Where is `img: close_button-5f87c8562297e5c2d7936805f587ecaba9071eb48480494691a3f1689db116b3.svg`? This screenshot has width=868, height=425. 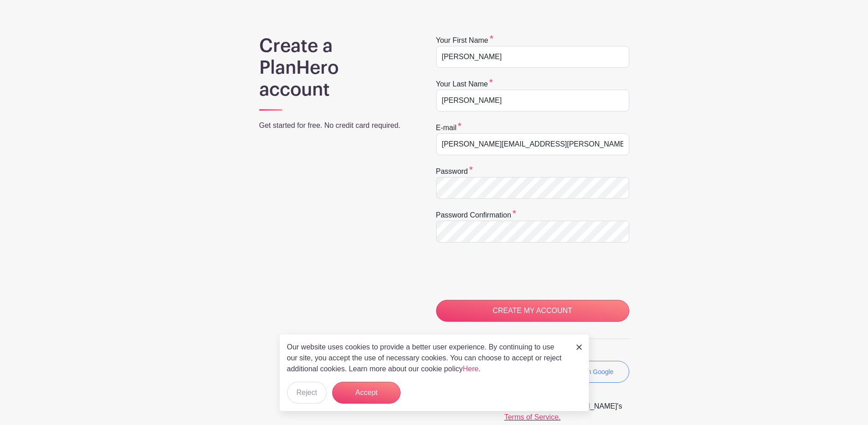
img: close_button-5f87c8562297e5c2d7936805f587ecaba9071eb48480494691a3f1689db116b3.svg is located at coordinates (579, 347).